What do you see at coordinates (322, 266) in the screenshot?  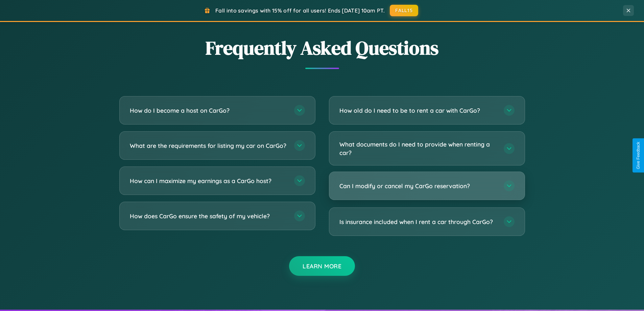 I see `button: Learn More` at bounding box center [322, 266].